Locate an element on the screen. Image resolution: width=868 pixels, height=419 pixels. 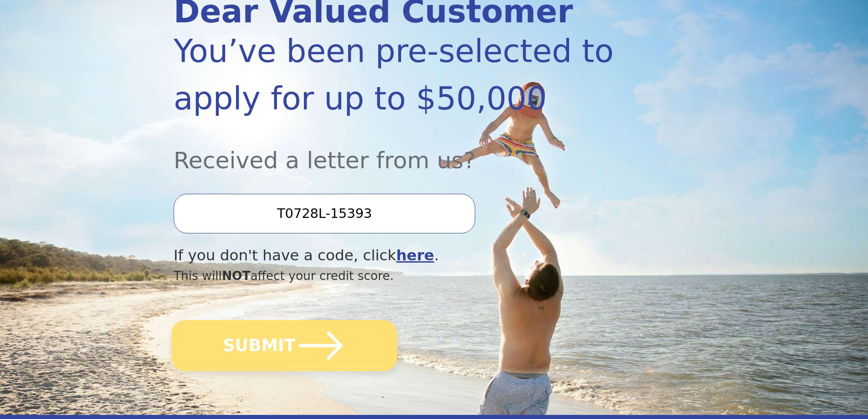
div: You’ve been pre-selected to apply for up to $50,000 is located at coordinates (395, 75).